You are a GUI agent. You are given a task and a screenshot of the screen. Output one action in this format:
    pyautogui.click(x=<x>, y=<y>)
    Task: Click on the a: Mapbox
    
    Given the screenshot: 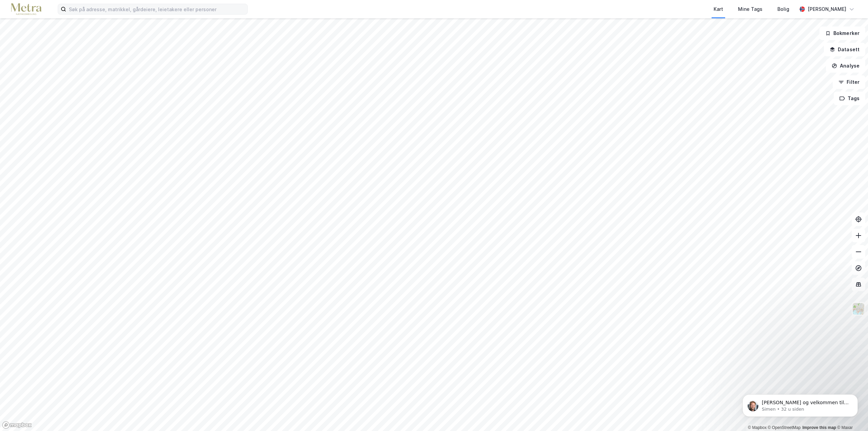 What is the action you would take?
    pyautogui.click(x=757, y=428)
    